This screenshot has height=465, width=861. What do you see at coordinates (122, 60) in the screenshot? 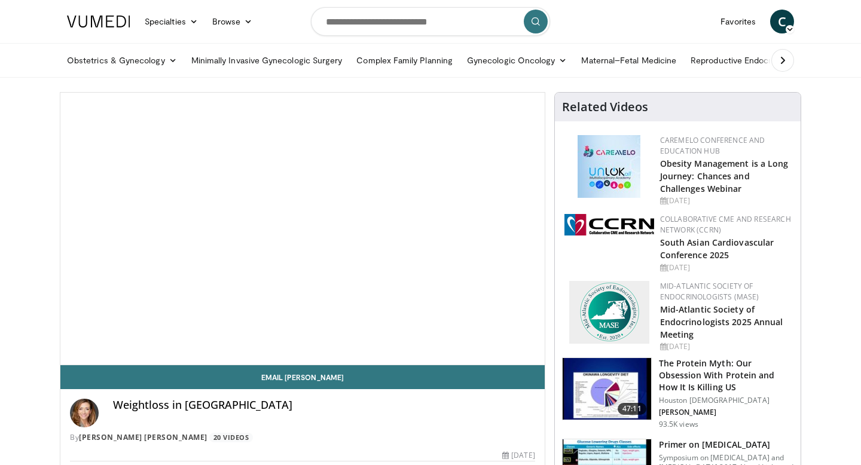
I see `a: Obstetrics & Gynecology` at bounding box center [122, 60].